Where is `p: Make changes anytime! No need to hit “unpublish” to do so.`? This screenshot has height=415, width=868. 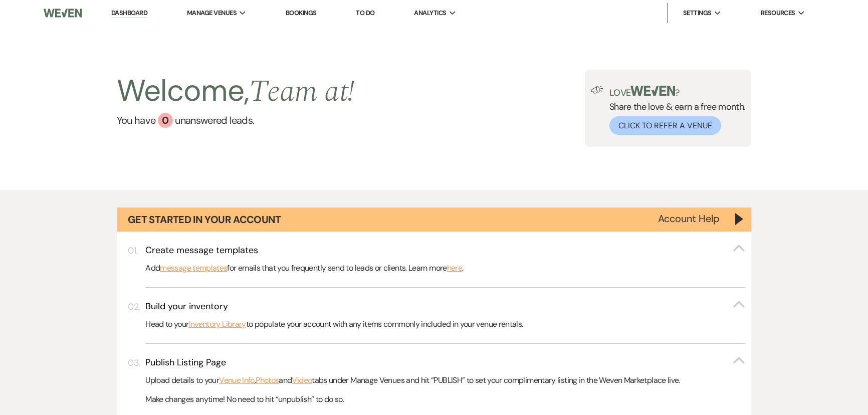 p: Make changes anytime! No need to hit “unpublish” to do so. is located at coordinates (445, 399).